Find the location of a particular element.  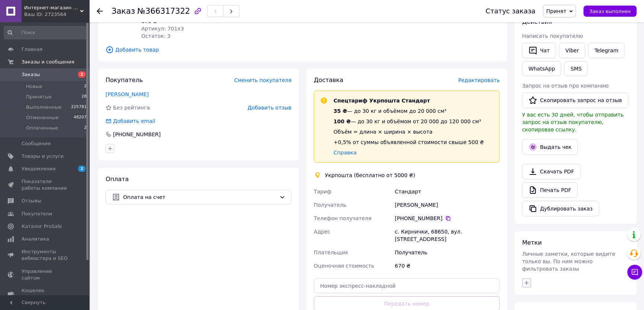

button: Скопировать запрос на отзыв is located at coordinates (575, 101).